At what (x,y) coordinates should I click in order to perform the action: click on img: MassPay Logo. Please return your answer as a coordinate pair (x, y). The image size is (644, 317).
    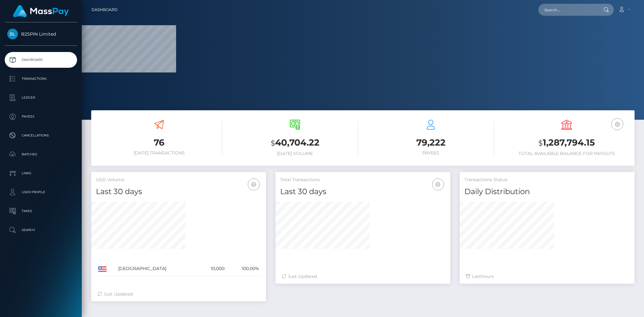
    Looking at the image, I should click on (41, 11).